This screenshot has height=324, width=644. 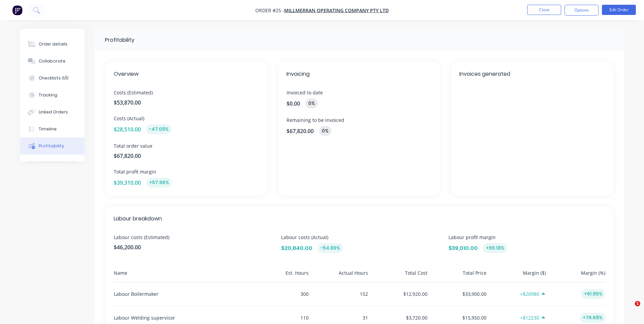 What do you see at coordinates (336, 10) in the screenshot?
I see `span: Millmerran Operating Company Pty Ltd` at bounding box center [336, 10].